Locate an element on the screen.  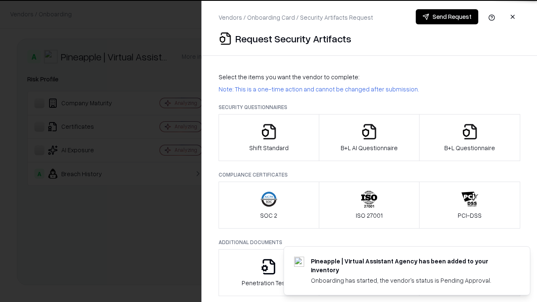
p: Request Security Artifacts is located at coordinates (293, 39).